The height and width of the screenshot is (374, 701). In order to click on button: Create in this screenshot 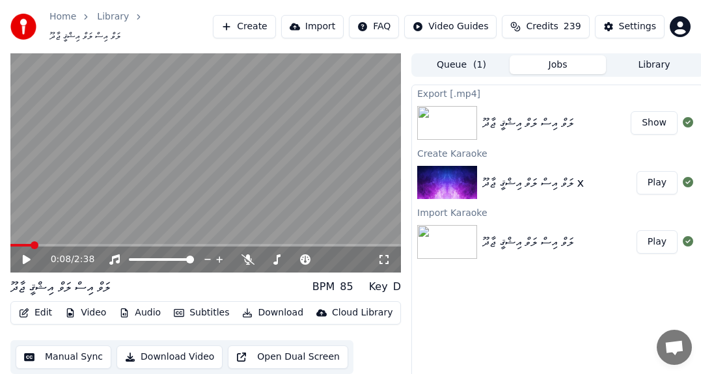, I will do `click(244, 27)`.